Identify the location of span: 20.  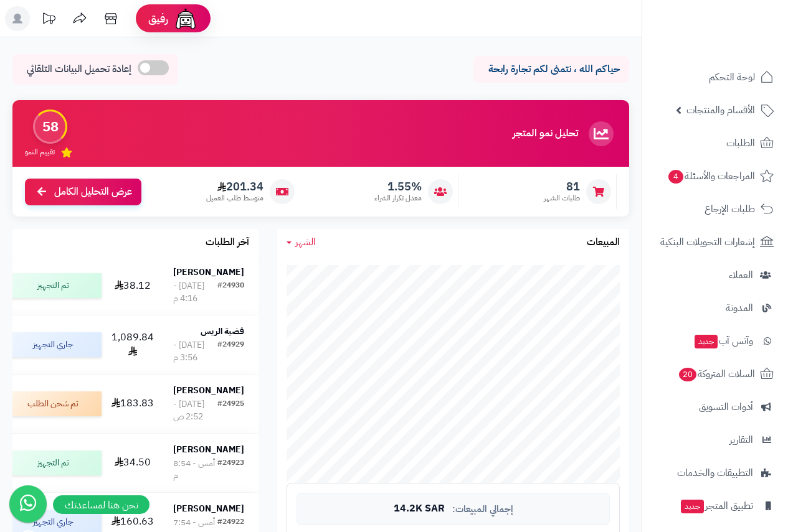
(688, 374).